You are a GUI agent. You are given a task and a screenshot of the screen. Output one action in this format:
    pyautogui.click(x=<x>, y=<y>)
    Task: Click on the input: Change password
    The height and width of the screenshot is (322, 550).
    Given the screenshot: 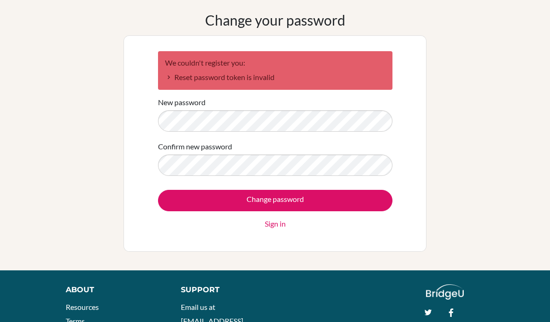 What is the action you would take?
    pyautogui.click(x=275, y=201)
    